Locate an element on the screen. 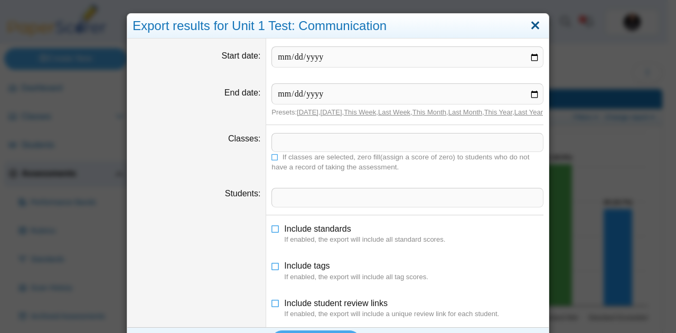 The image size is (676, 333). a: Close is located at coordinates (535, 26).